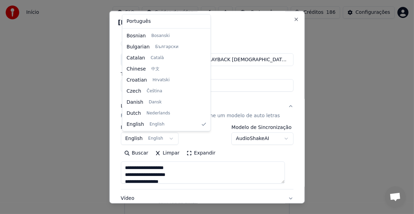 The width and height of the screenshot is (414, 214). Describe the element at coordinates (135, 102) in the screenshot. I see `span: Danish` at that location.